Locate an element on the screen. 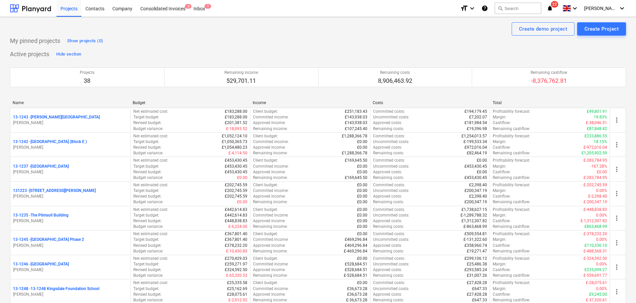  i: keyboard_arrow_down is located at coordinates (472, 8).